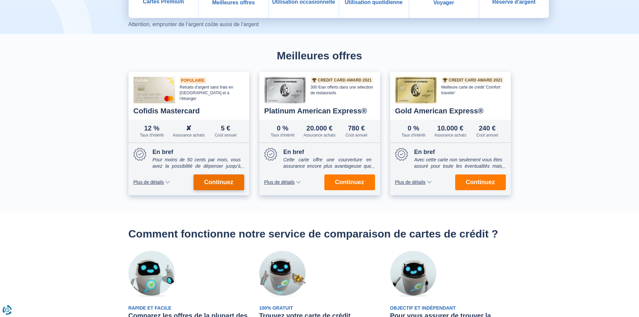 The width and height of the screenshot is (639, 317). I want to click on div: 5 €, so click(226, 128).